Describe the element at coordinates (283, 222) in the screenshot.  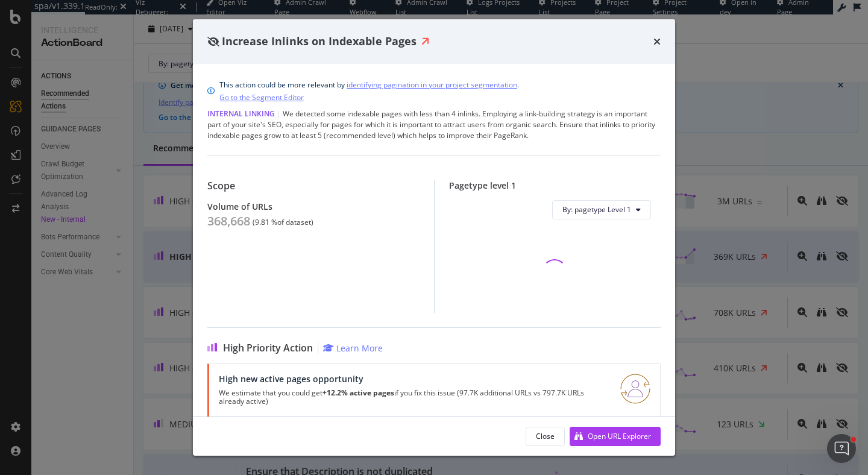
I see `div: ( 9.81 % of dataset )` at that location.